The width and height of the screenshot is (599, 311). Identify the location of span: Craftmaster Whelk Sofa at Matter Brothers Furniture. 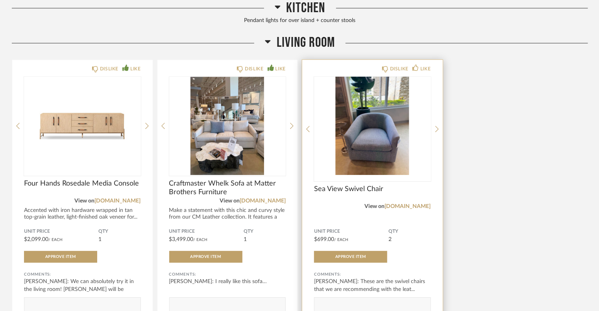
(227, 188).